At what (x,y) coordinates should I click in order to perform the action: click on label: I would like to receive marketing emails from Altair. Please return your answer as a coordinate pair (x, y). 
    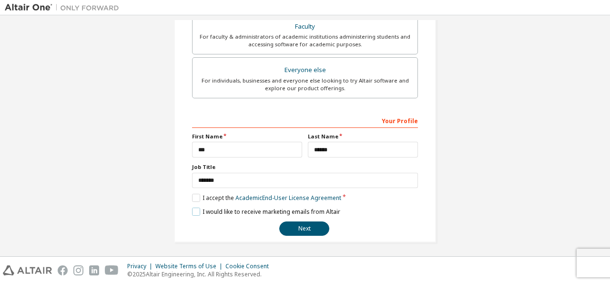
    Looking at the image, I should click on (266, 211).